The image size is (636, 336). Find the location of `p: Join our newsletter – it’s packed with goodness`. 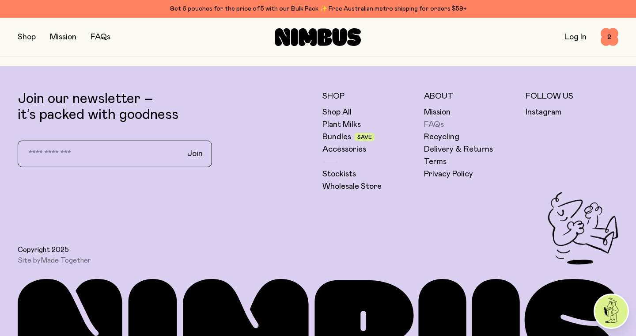

p: Join our newsletter – it’s packed with goodness is located at coordinates (166, 107).